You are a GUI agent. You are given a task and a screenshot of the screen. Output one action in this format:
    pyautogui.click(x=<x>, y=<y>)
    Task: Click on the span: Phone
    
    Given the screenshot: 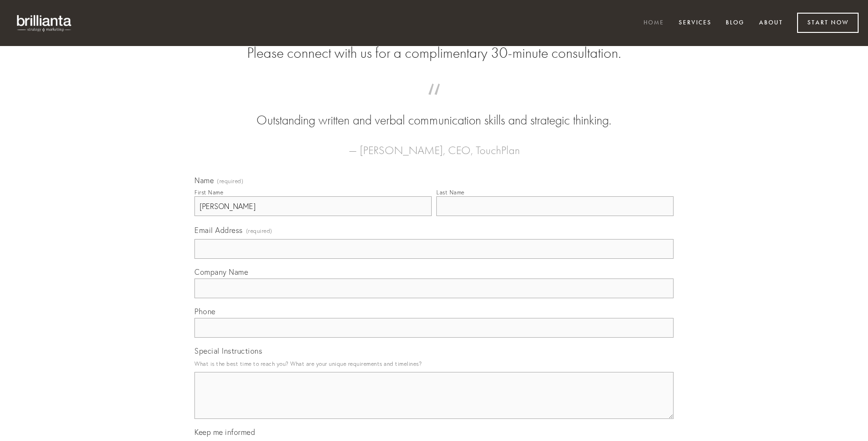 What is the action you would take?
    pyautogui.click(x=205, y=312)
    